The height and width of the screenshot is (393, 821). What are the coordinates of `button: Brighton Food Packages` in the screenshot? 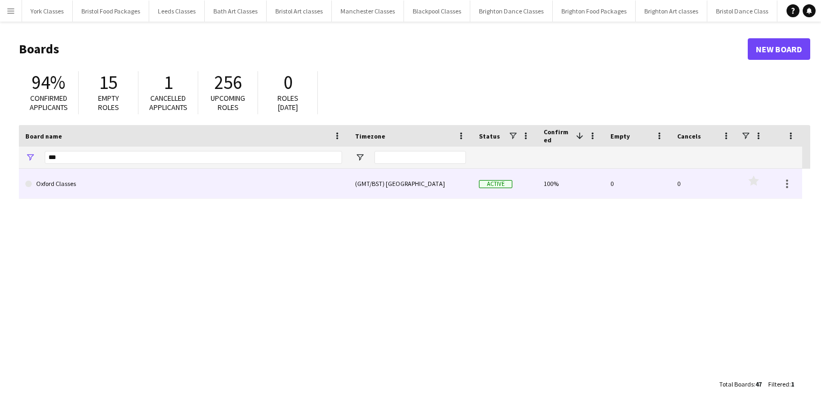 It's located at (594, 11).